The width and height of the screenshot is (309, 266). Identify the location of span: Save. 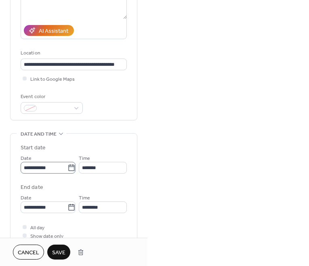
(58, 252).